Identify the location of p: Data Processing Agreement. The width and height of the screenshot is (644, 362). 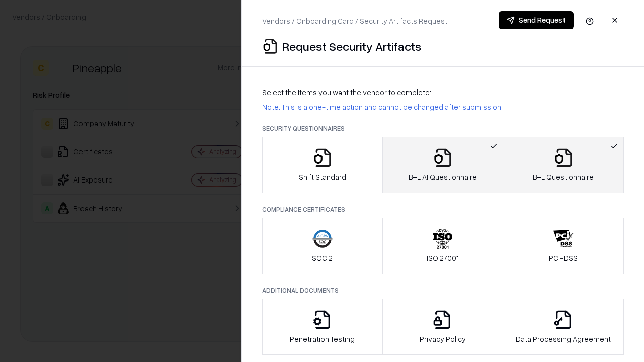
(563, 339).